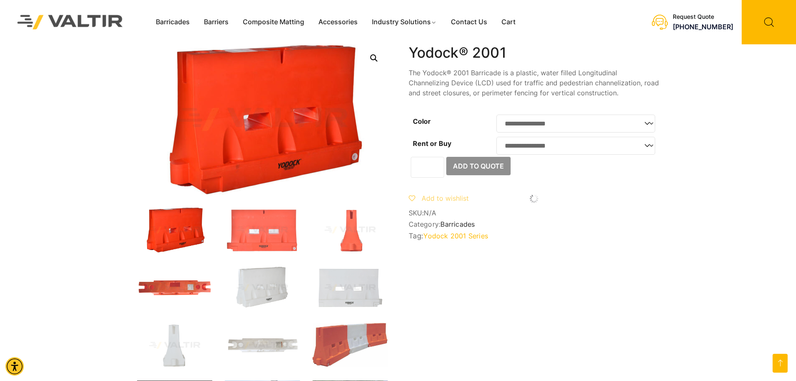  I want to click on img: A white plastic docking station with two rectangular openings and a logo at the bottom., so click(350, 287).